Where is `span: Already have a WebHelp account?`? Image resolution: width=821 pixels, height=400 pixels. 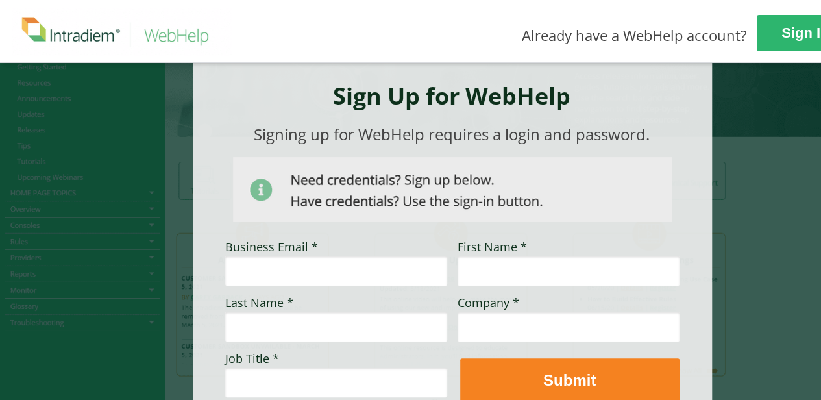 span: Already have a WebHelp account? is located at coordinates (634, 35).